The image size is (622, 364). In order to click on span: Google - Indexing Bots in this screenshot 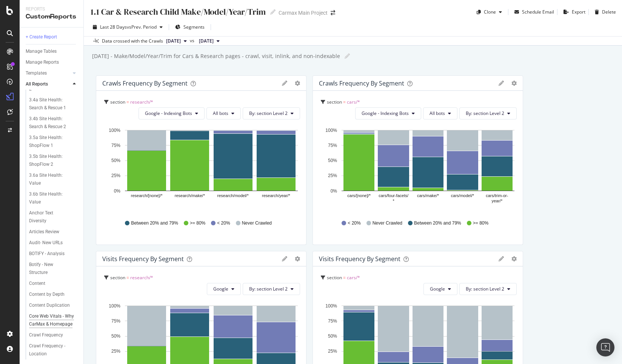, I will do `click(168, 113)`.